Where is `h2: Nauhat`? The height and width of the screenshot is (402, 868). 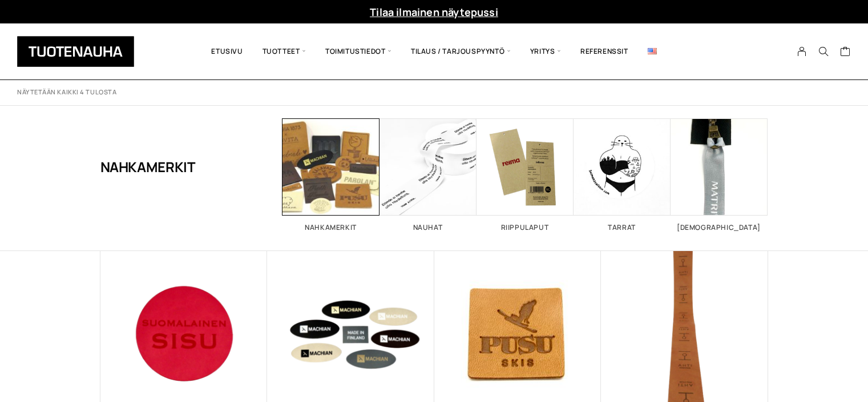
h2: Nauhat is located at coordinates (428, 227).